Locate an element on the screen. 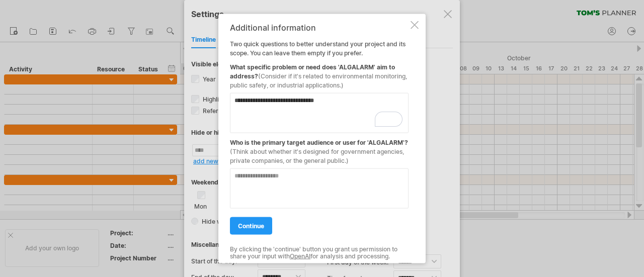 Image resolution: width=644 pixels, height=277 pixels. div: Additional information is located at coordinates (319, 27).